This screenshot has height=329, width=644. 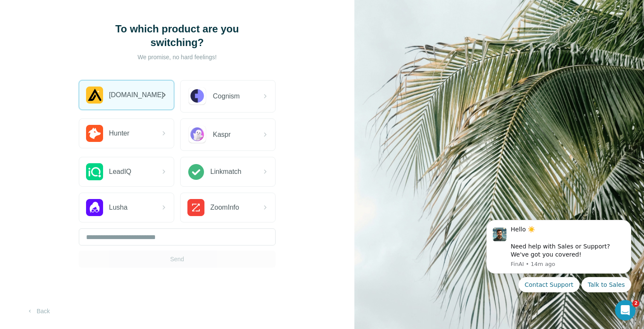 I want to click on img: Lusha Logo, so click(x=95, y=208).